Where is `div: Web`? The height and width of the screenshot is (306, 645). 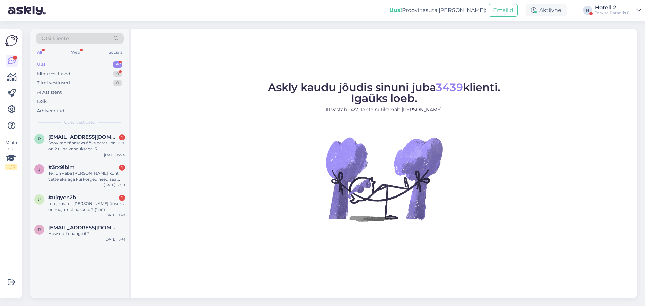 div: Web is located at coordinates (75, 52).